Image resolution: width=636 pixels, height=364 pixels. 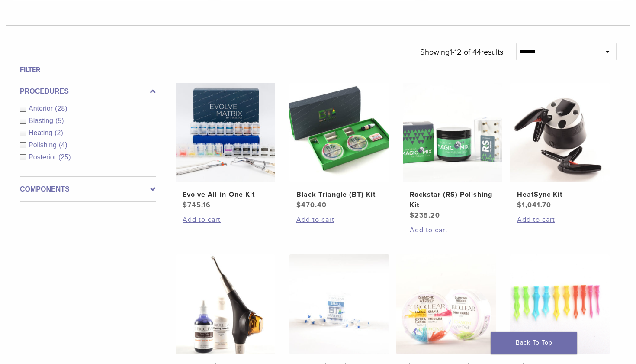 I want to click on a: Black Triangle (BT) KitBlack Triangle (BT) Kit $470.40, so click(x=340, y=146).